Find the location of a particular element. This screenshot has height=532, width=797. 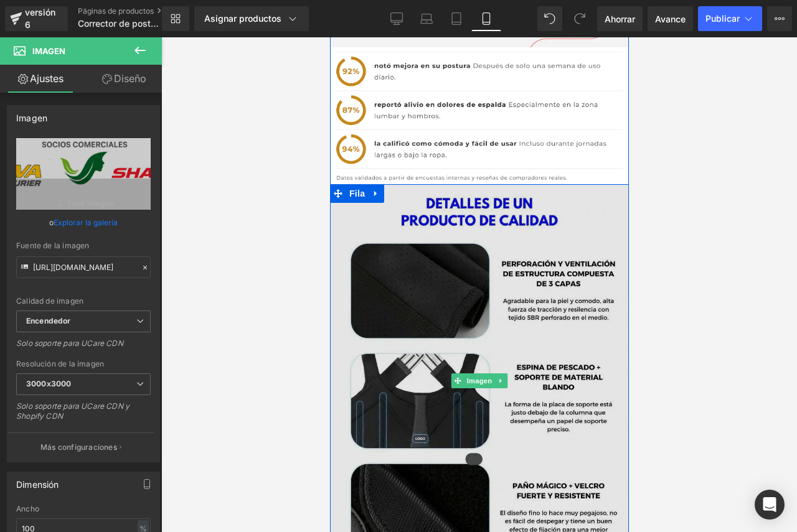

button: Deshacer is located at coordinates (550, 19).